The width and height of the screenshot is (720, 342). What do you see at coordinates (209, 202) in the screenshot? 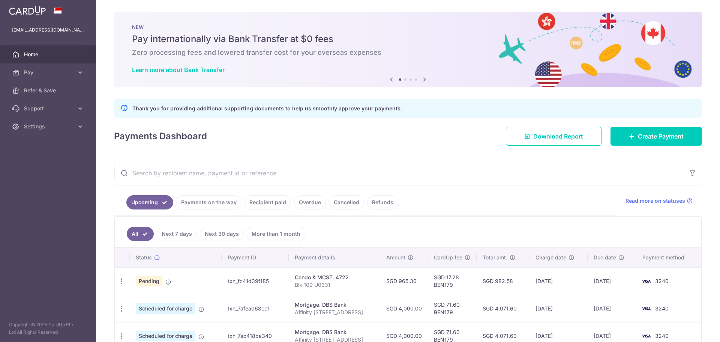
I see `a: Payments on the way` at bounding box center [209, 202].